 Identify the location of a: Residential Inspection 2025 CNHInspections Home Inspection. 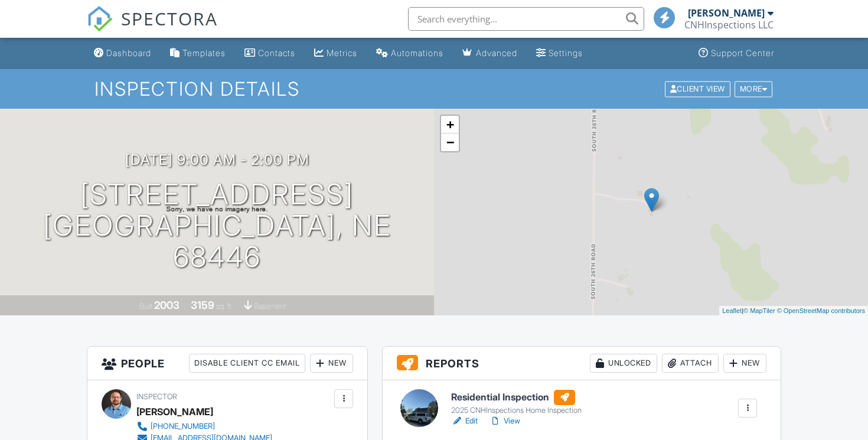
(516, 403).